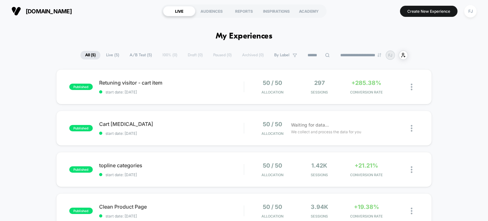 This screenshot has height=221, width=488. What do you see at coordinates (366, 83) in the screenshot?
I see `span: +285.38%` at bounding box center [366, 83].